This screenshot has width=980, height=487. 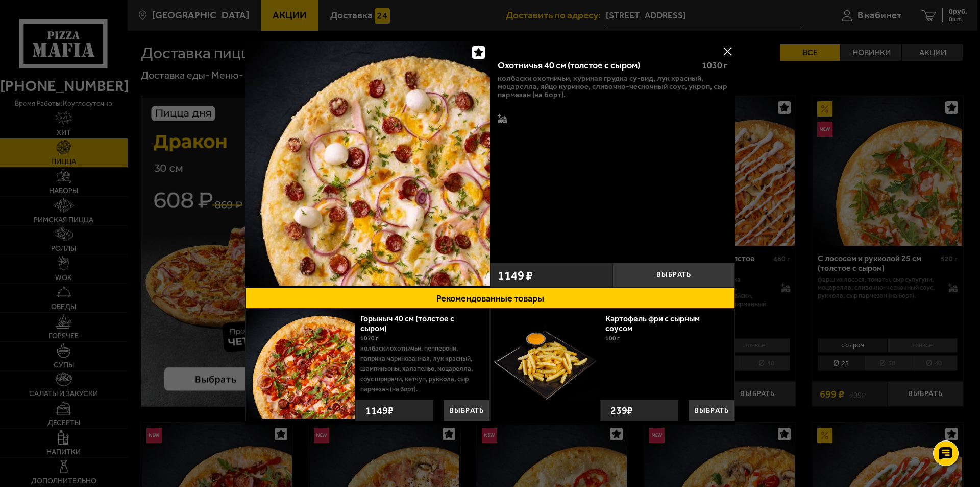 What do you see at coordinates (380, 410) in the screenshot?
I see `strong: 1149 ₽` at bounding box center [380, 410].